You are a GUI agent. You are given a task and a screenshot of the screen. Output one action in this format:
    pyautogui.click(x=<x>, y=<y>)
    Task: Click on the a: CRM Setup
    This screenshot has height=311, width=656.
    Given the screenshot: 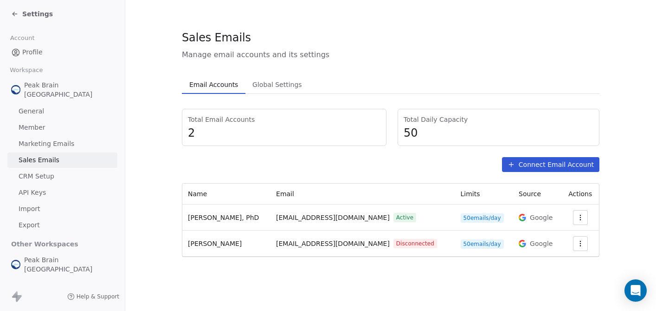 What is the action you would take?
    pyautogui.click(x=62, y=176)
    